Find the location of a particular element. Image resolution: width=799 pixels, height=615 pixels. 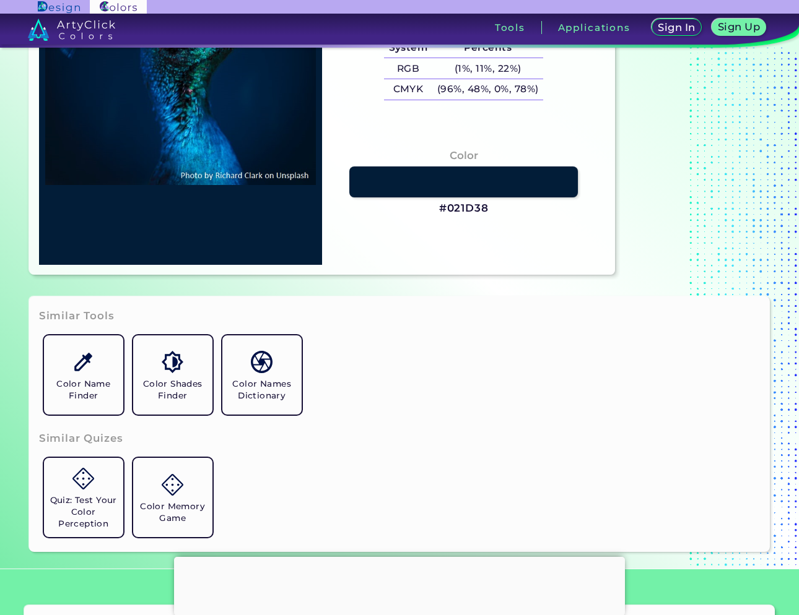

a: Sign In is located at coordinates (676, 27).